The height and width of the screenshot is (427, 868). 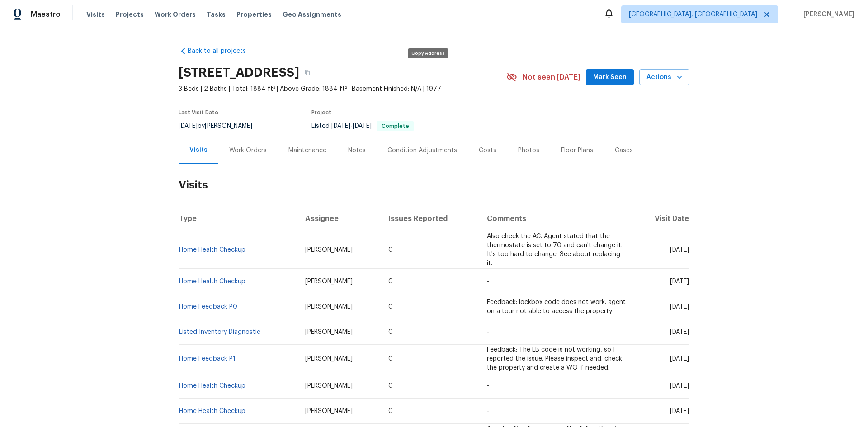 I want to click on th: Issues Reported, so click(x=431, y=218).